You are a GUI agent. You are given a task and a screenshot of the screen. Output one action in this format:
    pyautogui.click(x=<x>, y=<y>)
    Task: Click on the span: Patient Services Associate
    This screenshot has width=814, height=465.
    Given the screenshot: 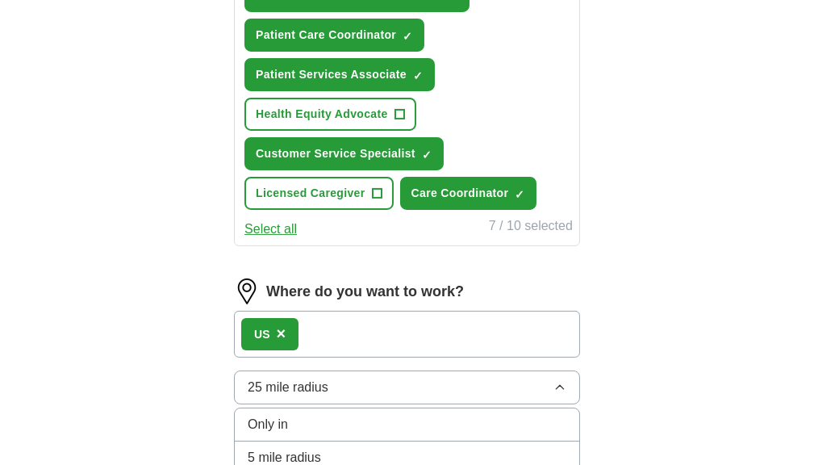 What is the action you would take?
    pyautogui.click(x=331, y=74)
    